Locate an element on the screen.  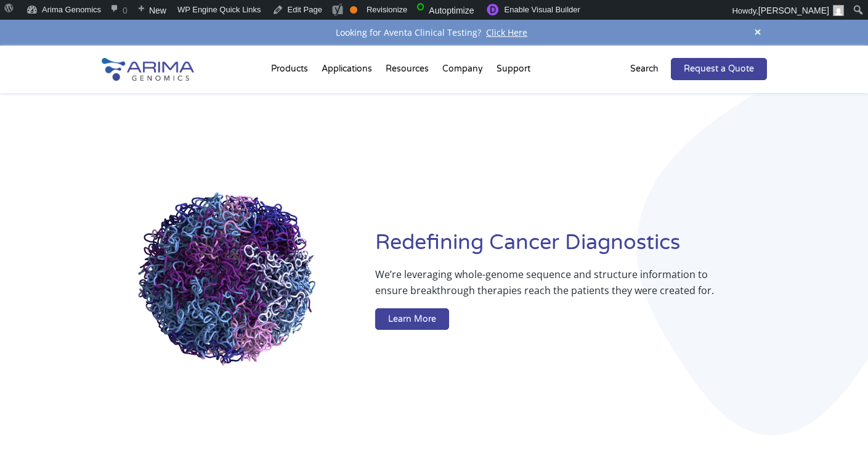
h1: Redefining Cancer Diagnostics is located at coordinates (570, 248).